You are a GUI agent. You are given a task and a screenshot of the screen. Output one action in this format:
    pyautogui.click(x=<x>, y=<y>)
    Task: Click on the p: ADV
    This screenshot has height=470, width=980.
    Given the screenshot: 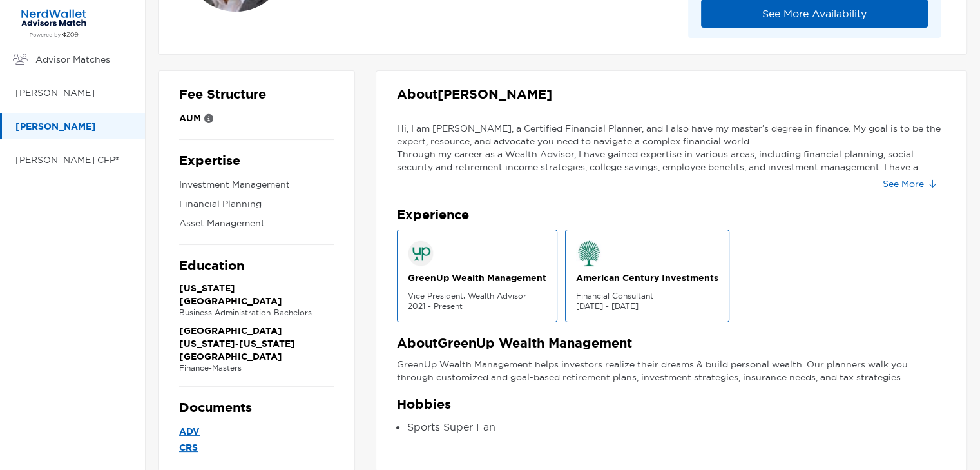 What is the action you would take?
    pyautogui.click(x=256, y=431)
    